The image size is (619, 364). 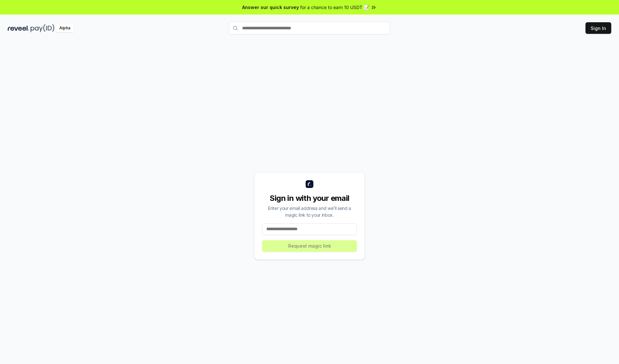 What do you see at coordinates (310, 212) in the screenshot?
I see `div: Enter your email address and we’ll send a magic link to your inbox.` at bounding box center [310, 212].